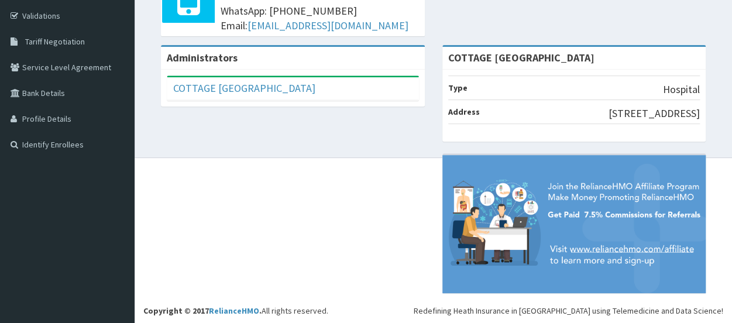 This screenshot has height=323, width=732. Describe the element at coordinates (457, 88) in the screenshot. I see `b: Type` at that location.